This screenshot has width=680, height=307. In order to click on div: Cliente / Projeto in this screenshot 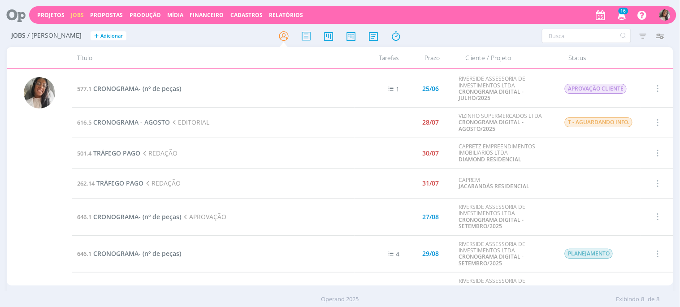, I will do `click(512, 57)`.